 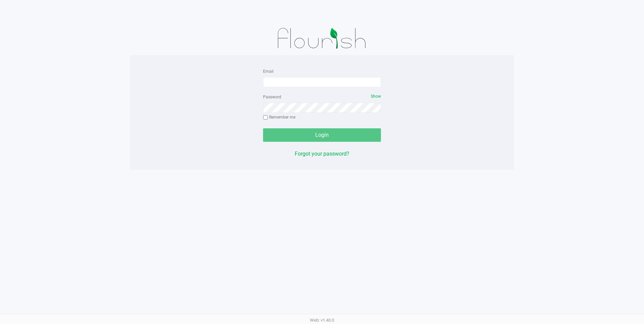 What do you see at coordinates (322, 320) in the screenshot?
I see `span: Web: v1.40.0` at bounding box center [322, 320].